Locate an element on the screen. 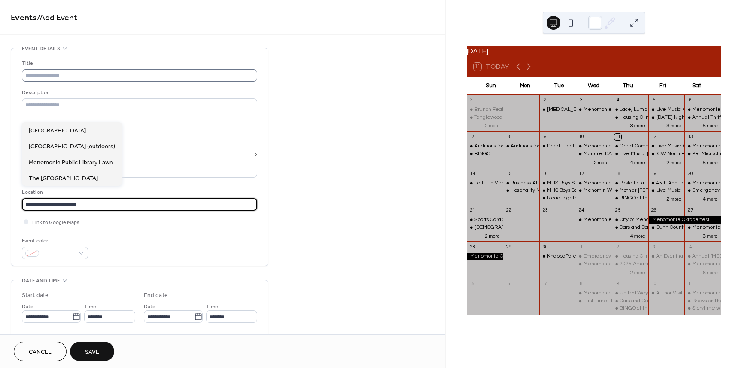  div: Annual Cancer Research Fundraiser is located at coordinates (703, 256).